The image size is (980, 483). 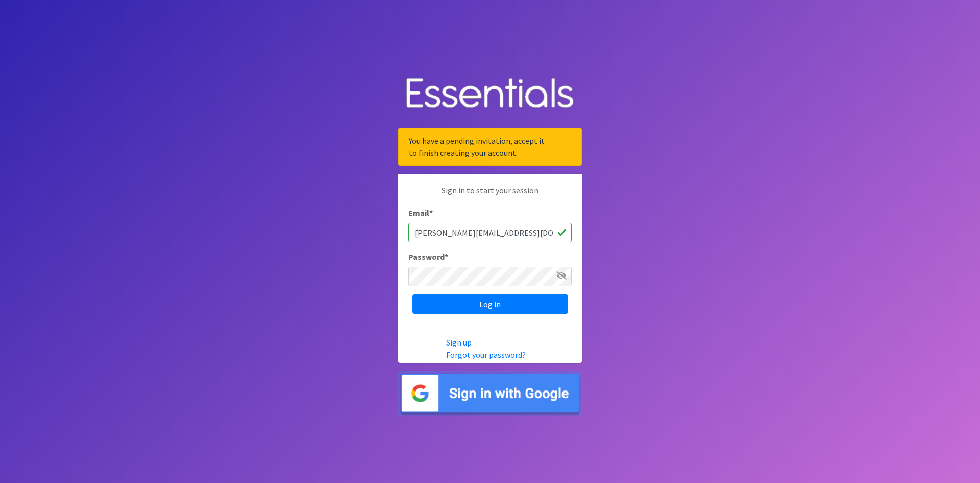 I want to click on img: Human Essentials, so click(x=490, y=94).